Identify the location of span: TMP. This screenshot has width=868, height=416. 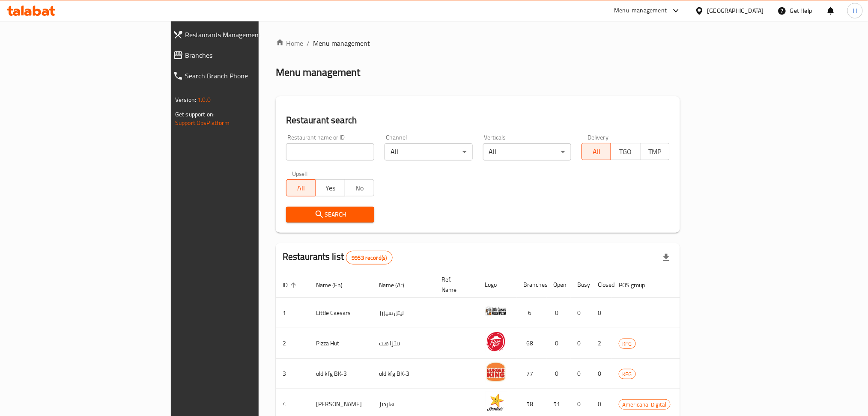
(655, 151).